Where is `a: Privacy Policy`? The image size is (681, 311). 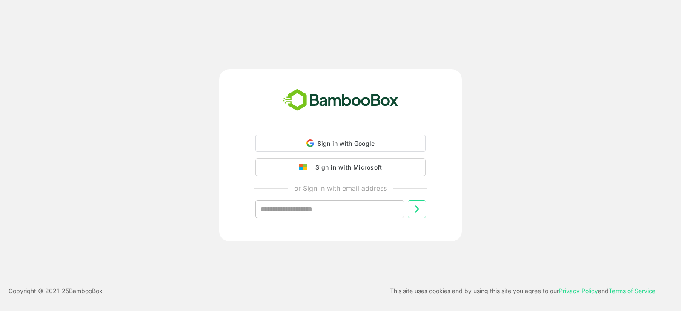
a: Privacy Policy is located at coordinates (578, 291).